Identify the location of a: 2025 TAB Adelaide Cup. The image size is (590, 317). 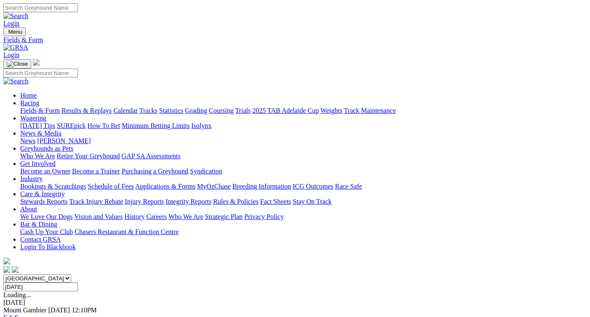
(286, 110).